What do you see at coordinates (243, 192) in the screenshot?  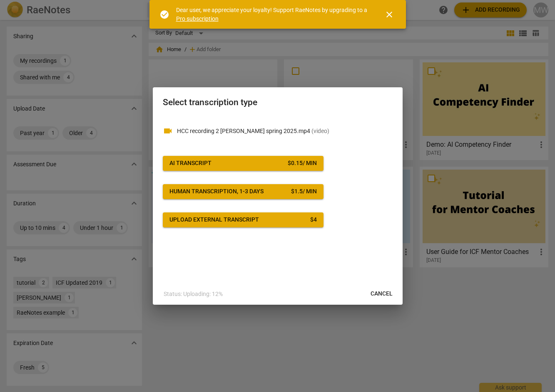 I see `button: Human transcription, 1-3 days$1.5/ min` at bounding box center [243, 192].